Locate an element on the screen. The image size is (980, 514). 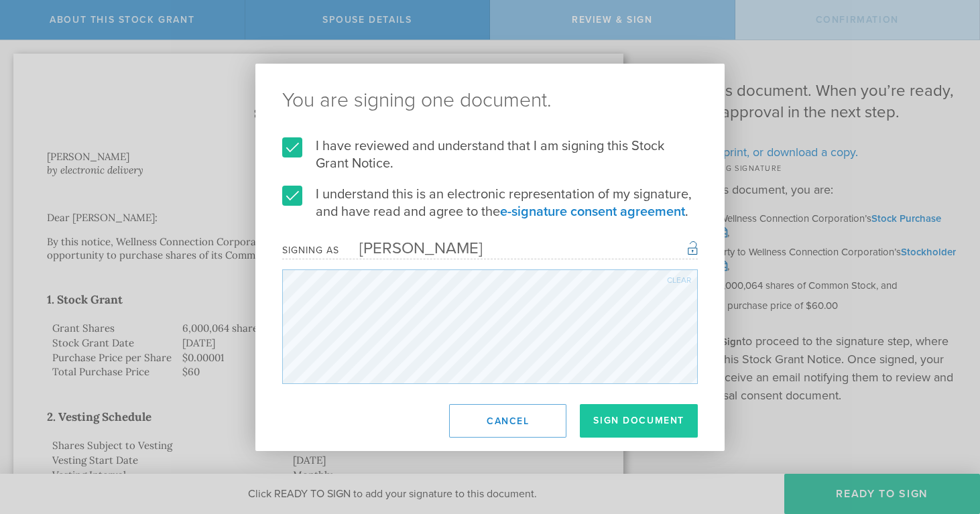
button: Sign Document is located at coordinates (638, 421).